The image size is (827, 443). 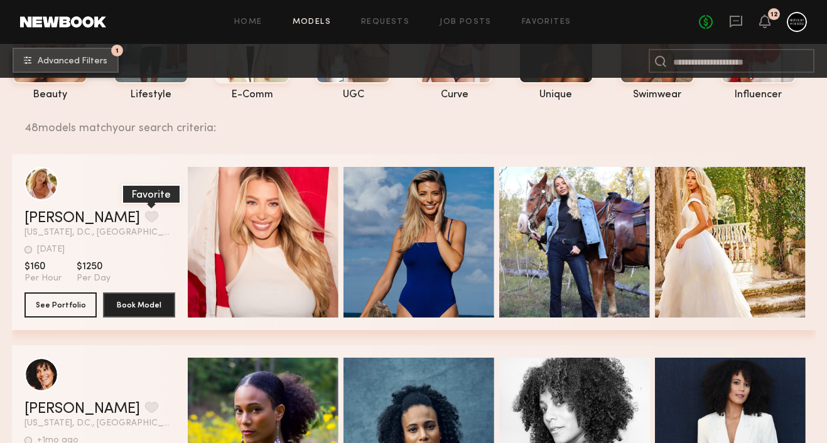 I want to click on div: e-comm, so click(x=252, y=95).